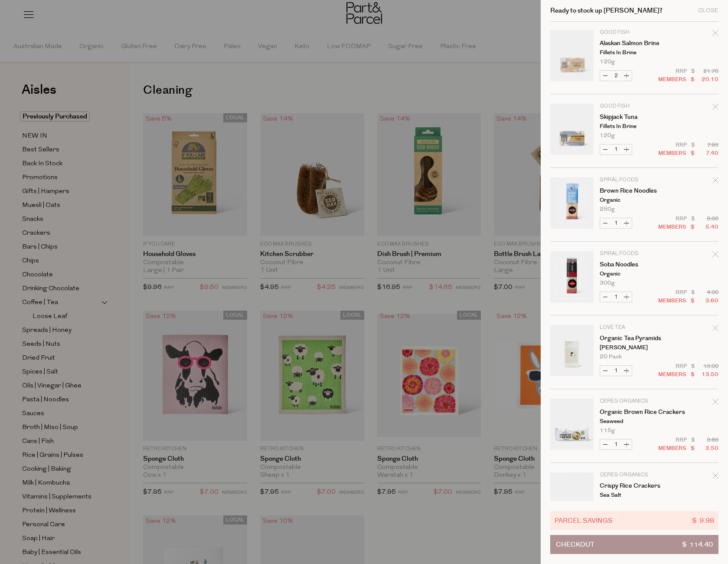 The height and width of the screenshot is (564, 728). Describe the element at coordinates (632, 339) in the screenshot. I see `a: Organic Tea Pyramids` at that location.